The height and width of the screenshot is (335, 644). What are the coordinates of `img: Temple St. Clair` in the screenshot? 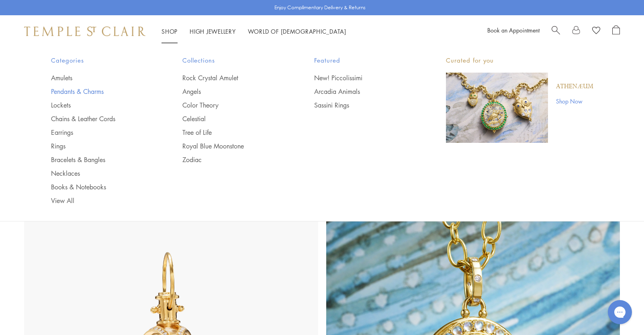 It's located at (85, 31).